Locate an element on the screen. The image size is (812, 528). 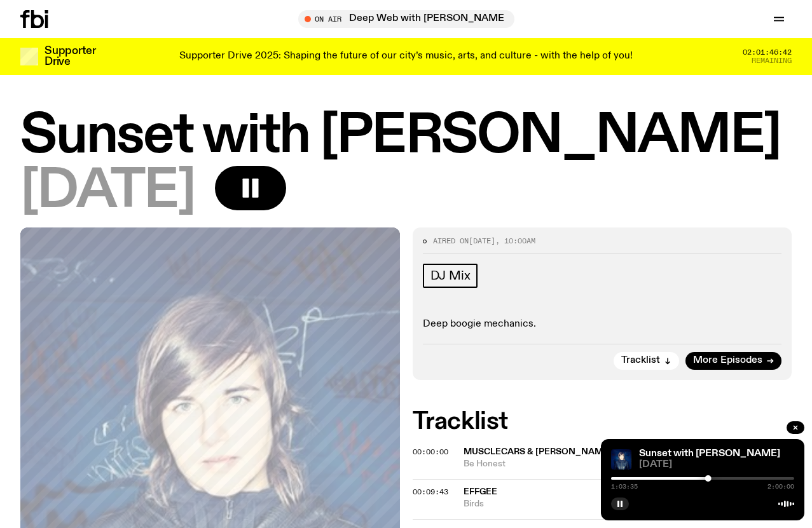
span: Be Honest is located at coordinates (628, 464).